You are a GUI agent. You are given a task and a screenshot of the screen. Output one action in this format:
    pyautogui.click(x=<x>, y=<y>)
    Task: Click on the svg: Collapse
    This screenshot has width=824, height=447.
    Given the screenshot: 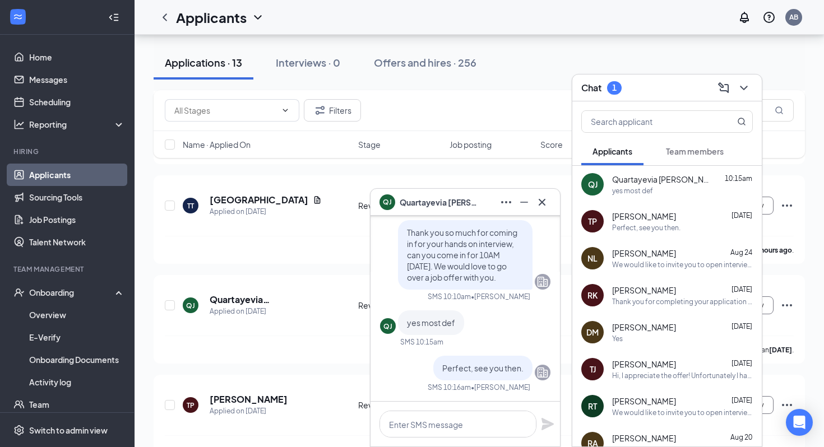 What is the action you would take?
    pyautogui.click(x=114, y=17)
    